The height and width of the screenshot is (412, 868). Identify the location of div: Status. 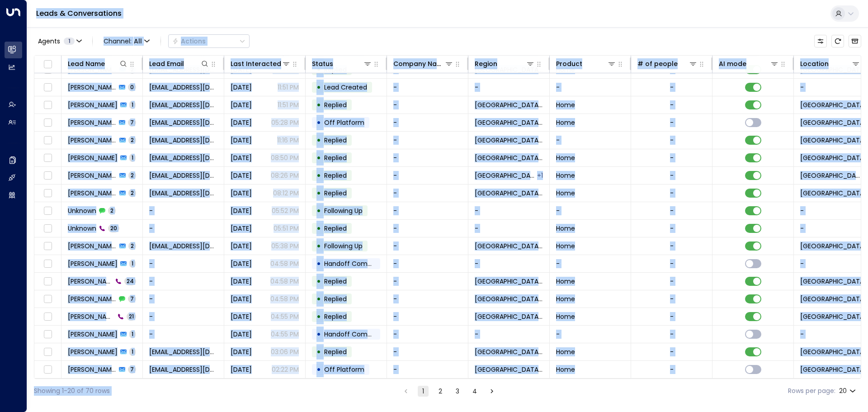
(341, 64).